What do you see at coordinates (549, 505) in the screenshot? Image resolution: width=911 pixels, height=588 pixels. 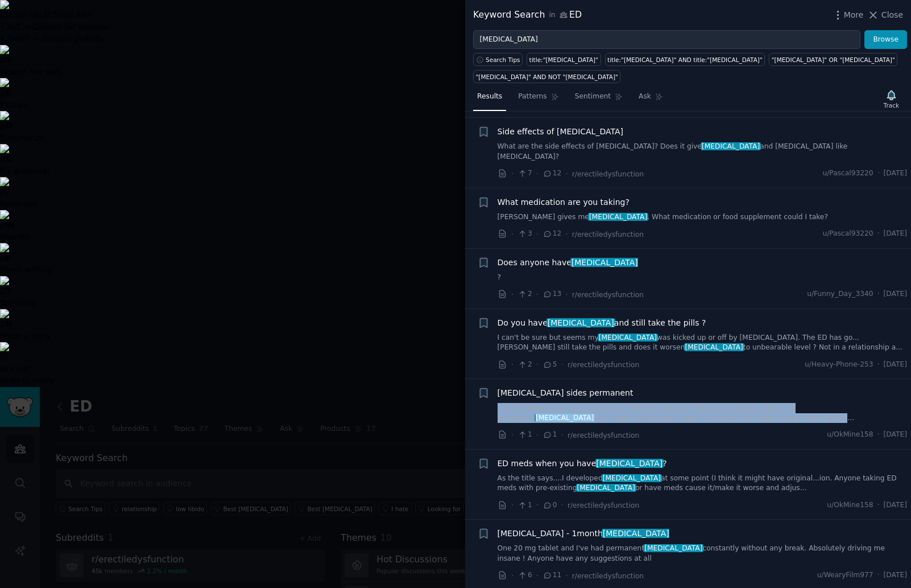 I see `span: 0` at bounding box center [549, 505].